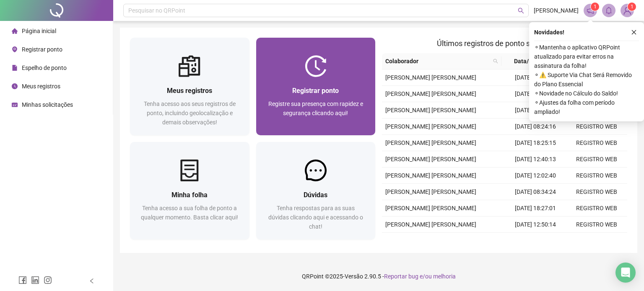 This screenshot has height=291, width=644. What do you see at coordinates (189, 87) in the screenshot?
I see `a: Meus registrosTenha acesso aos seus registros de ponto, incluindo geolocalização e demais observa...` at bounding box center [189, 87].